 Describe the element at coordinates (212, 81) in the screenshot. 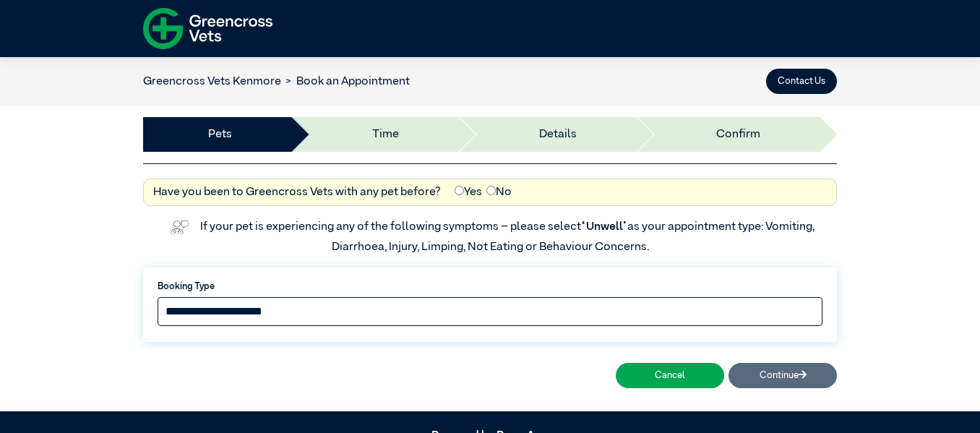

I see `a: Greencross Vets Kenmore` at that location.